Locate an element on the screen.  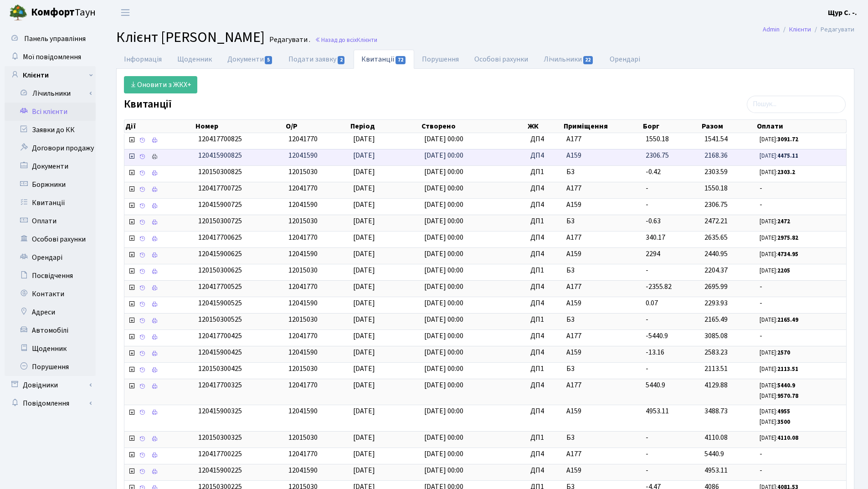
span: 120415900525 is located at coordinates (220, 303).